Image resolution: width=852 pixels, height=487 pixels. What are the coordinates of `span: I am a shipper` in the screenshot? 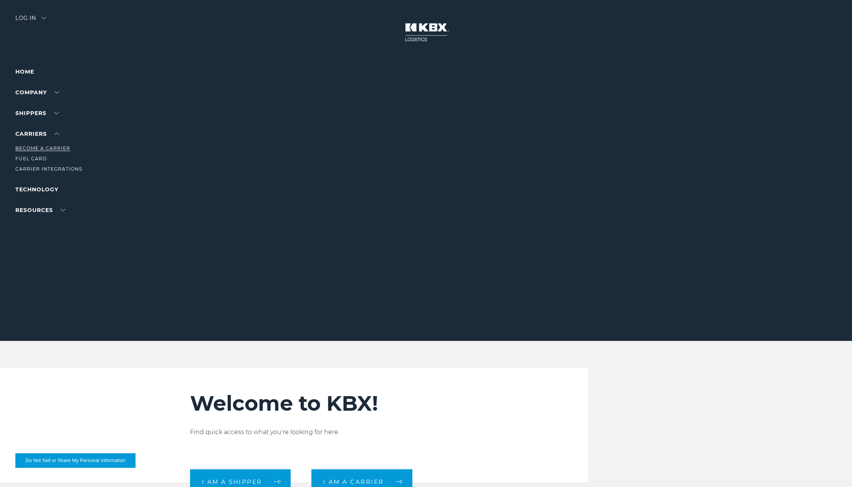 It's located at (232, 482).